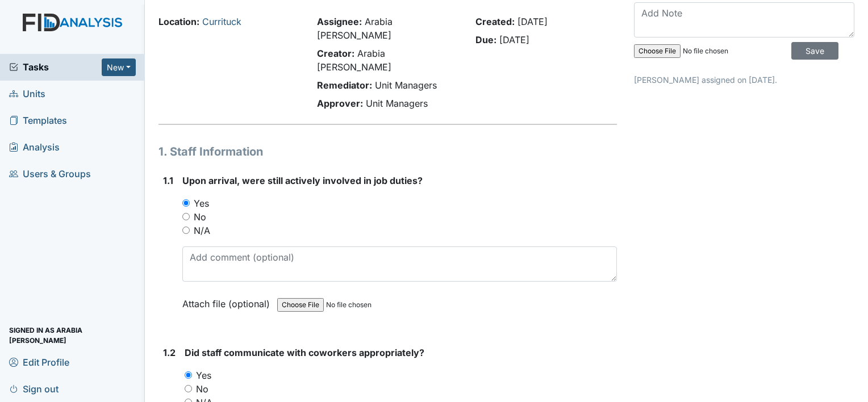  Describe the element at coordinates (50, 173) in the screenshot. I see `span: Users & Groups` at that location.